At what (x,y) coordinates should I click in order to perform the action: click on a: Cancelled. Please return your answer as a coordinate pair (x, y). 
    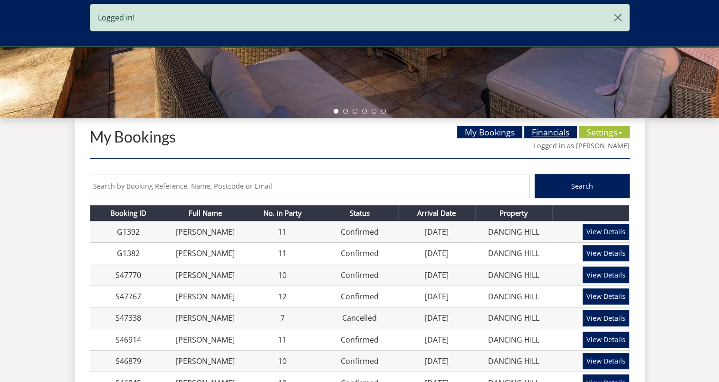
    Looking at the image, I should click on (359, 318).